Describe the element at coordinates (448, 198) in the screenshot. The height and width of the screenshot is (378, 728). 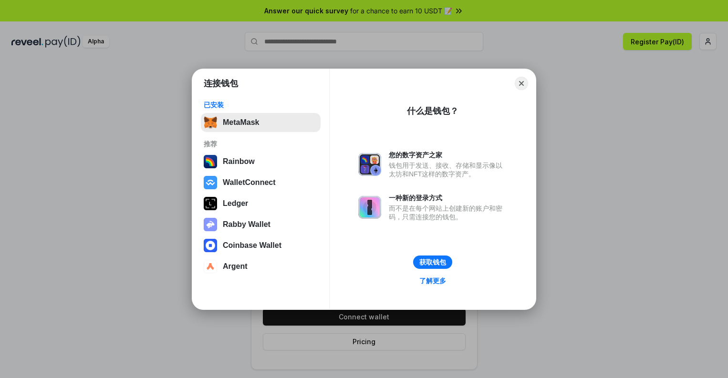
I see `div: 一种新的登录方式` at that location.